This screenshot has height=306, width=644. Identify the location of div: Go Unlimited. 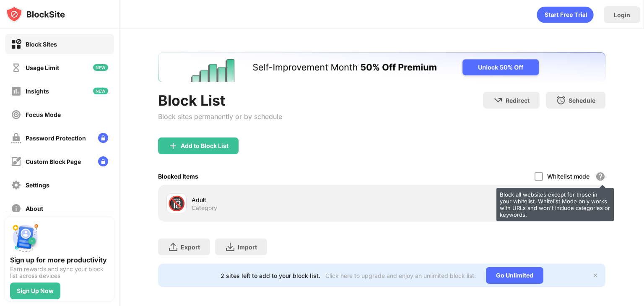
(514, 276).